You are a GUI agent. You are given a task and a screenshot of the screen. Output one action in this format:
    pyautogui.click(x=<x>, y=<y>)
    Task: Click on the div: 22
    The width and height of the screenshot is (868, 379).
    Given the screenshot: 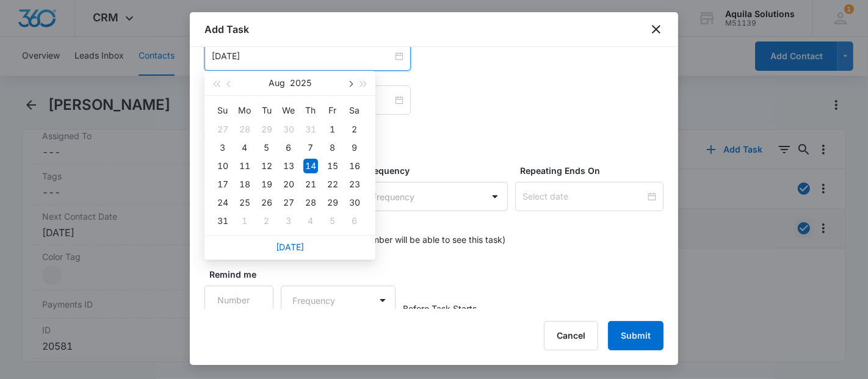 What is the action you would take?
    pyautogui.click(x=333, y=184)
    